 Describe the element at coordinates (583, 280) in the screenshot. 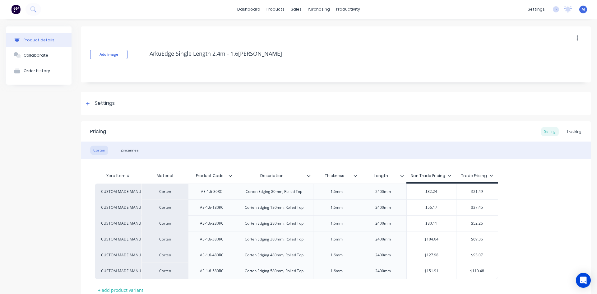

I see `div: Open Intercom Messenger` at that location.